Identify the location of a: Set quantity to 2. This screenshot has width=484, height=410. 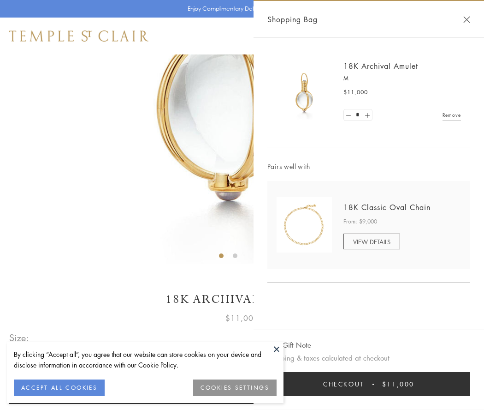
(367, 115).